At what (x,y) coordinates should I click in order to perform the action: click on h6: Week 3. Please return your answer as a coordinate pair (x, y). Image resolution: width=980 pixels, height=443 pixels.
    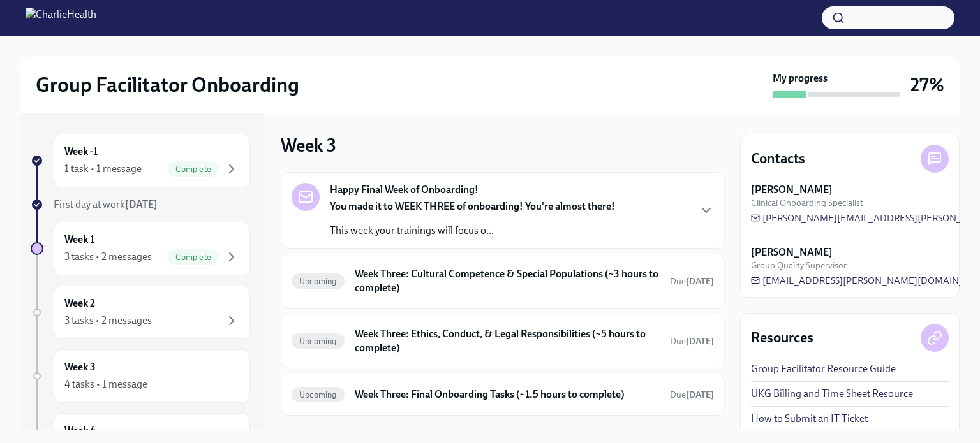
    Looking at the image, I should click on (80, 368).